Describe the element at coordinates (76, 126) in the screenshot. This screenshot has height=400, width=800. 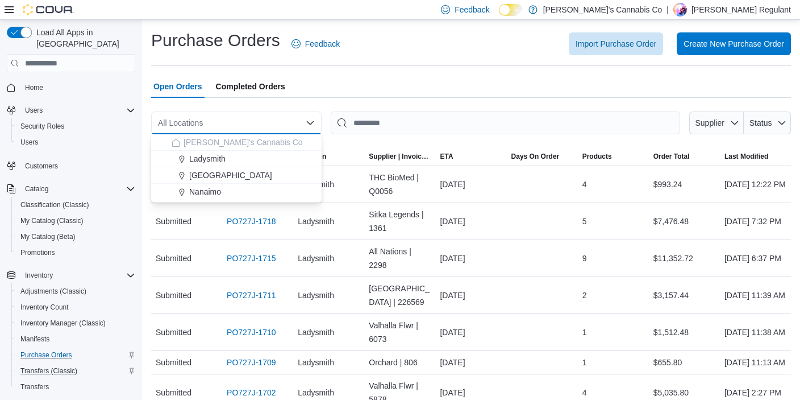
I see `button: Security Roles` at that location.